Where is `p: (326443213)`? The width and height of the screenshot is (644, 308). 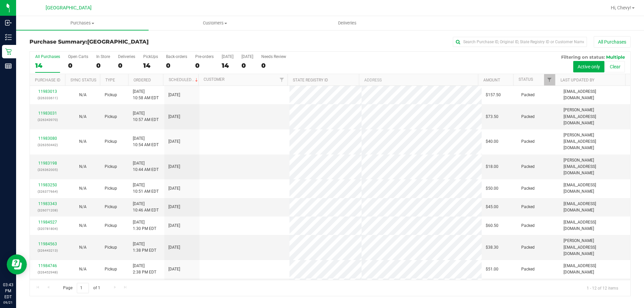 p: (326443213) is located at coordinates (48, 250).